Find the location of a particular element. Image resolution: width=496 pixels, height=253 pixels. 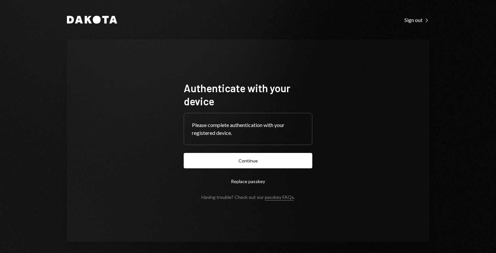

button: Replace passkey is located at coordinates (248, 181).